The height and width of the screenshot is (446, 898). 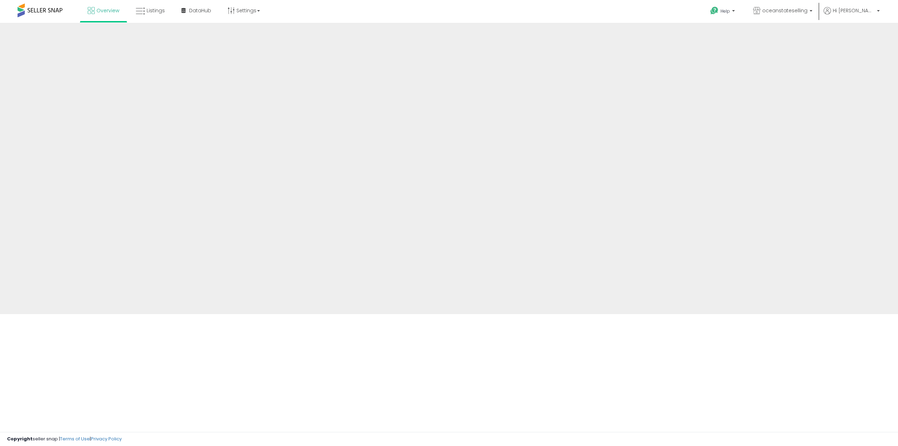 I want to click on a: Help, so click(x=723, y=12).